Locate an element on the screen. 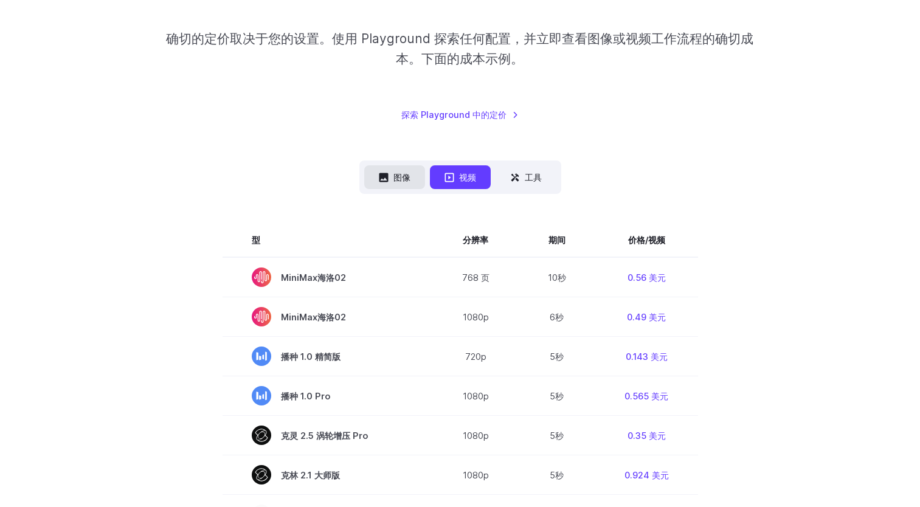  th: 型 is located at coordinates (328, 240).